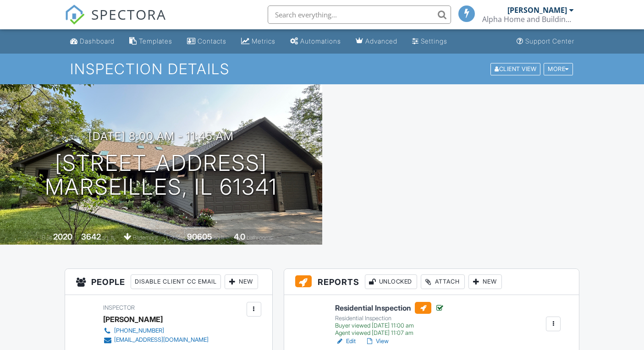 The height and width of the screenshot is (350, 644). I want to click on div: Advanced, so click(382, 40).